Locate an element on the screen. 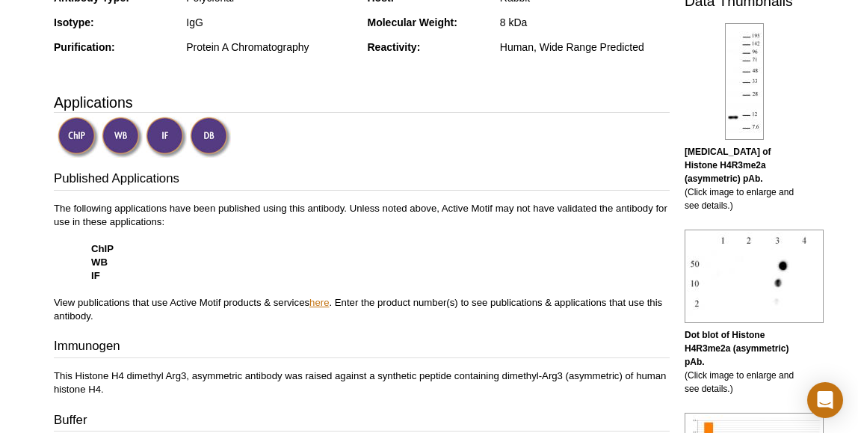  strong: Molecular Weight: is located at coordinates (413, 22).